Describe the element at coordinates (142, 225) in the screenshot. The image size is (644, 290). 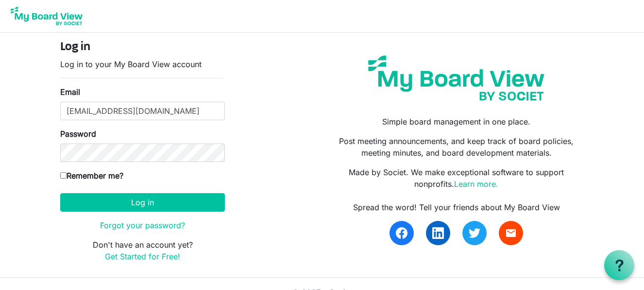
I see `a: Forgot your password?` at that location.